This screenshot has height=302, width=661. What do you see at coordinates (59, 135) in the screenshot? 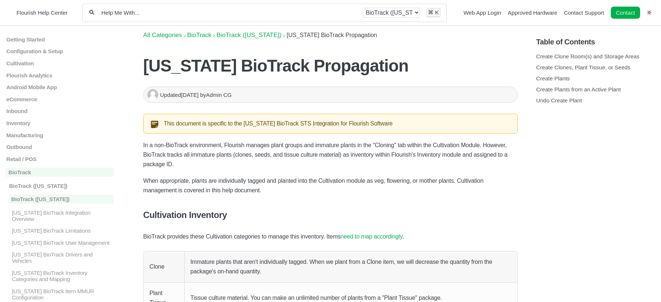
I see `p: Manufacturing` at bounding box center [59, 135].